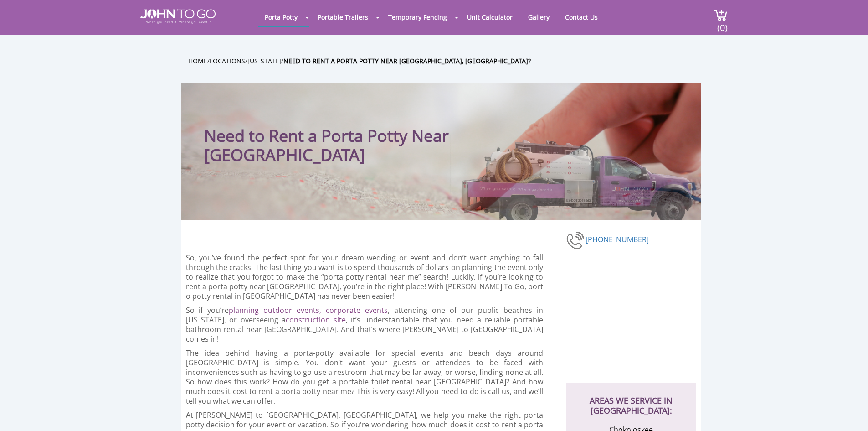 Image resolution: width=868 pixels, height=431 pixels. I want to click on a: construction site, so click(316, 319).